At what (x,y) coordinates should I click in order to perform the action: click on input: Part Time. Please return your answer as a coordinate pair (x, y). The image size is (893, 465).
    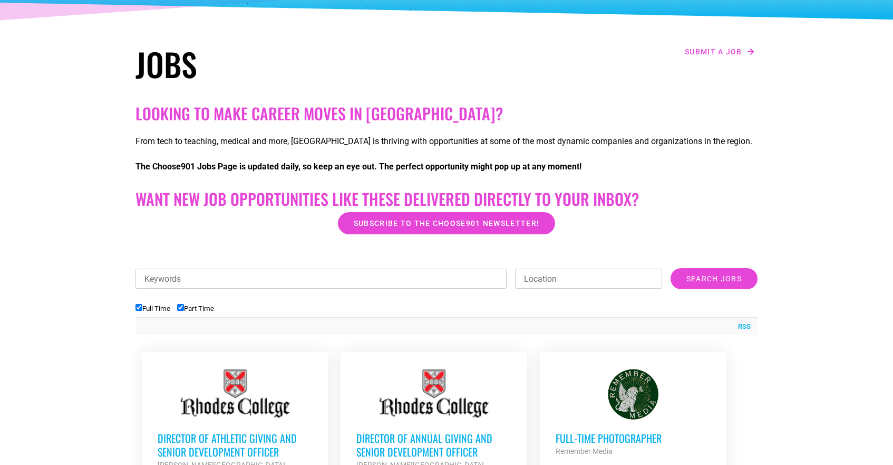
    Looking at the image, I should click on (180, 307).